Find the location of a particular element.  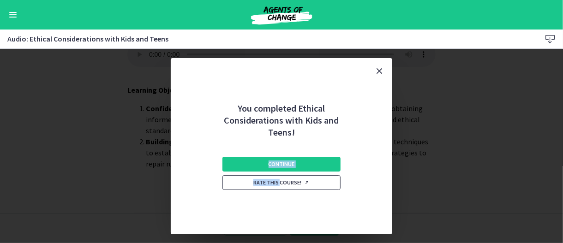

span: Continue is located at coordinates (282, 164).